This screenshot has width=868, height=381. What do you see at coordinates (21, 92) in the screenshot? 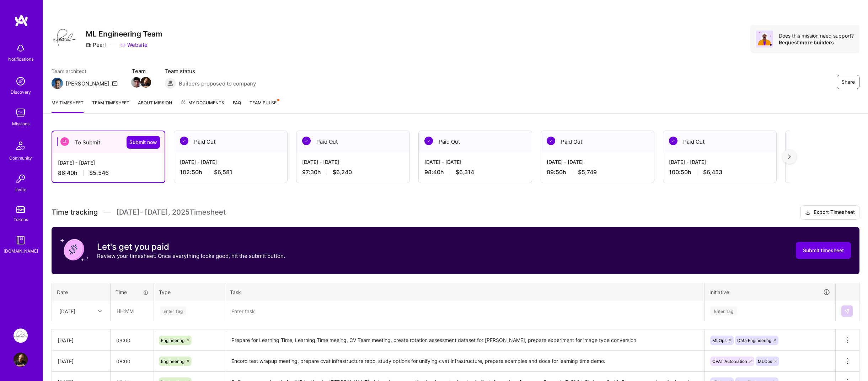
I see `div: Discovery` at bounding box center [21, 92].